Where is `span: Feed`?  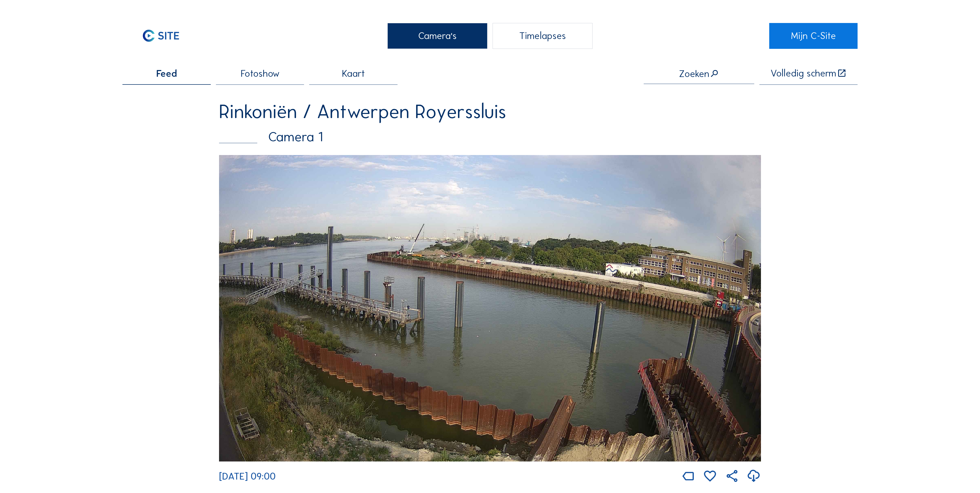 span: Feed is located at coordinates (166, 73).